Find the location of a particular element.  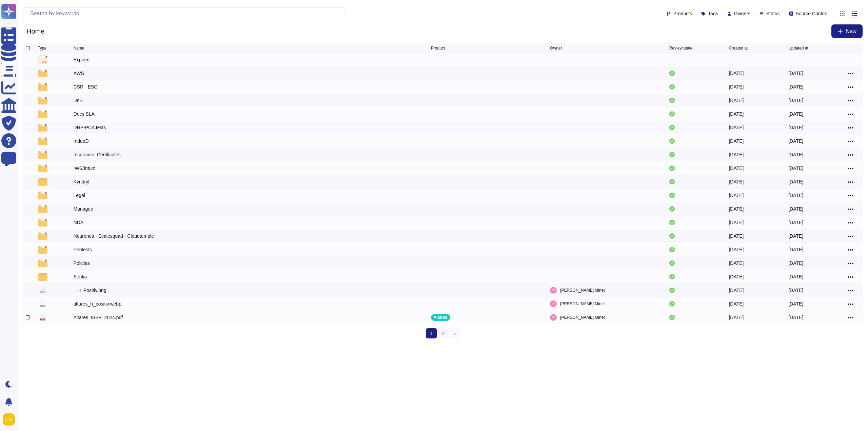

div: Policies is located at coordinates (82, 263).